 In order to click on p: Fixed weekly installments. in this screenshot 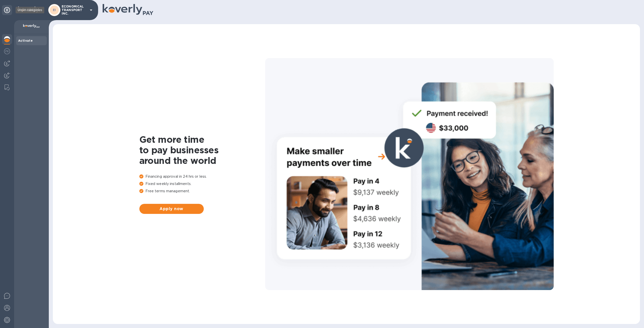, I will do `click(202, 184)`.